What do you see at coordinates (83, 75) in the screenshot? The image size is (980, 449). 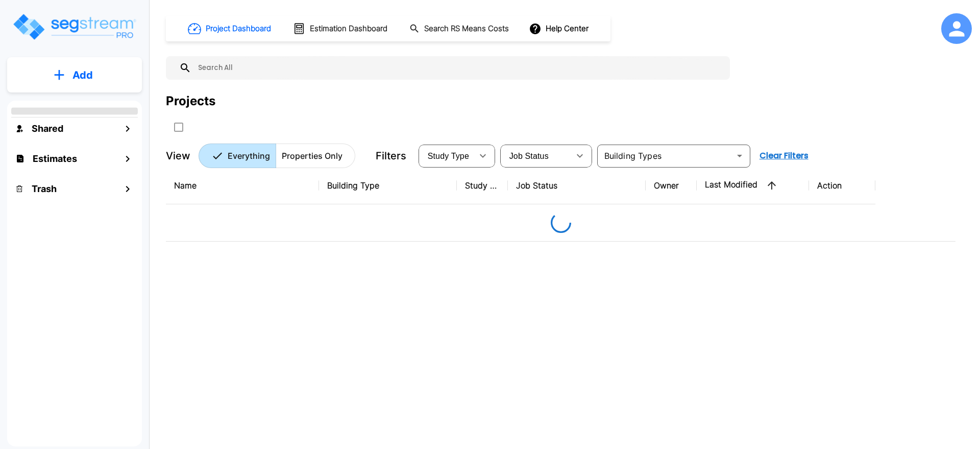 I see `p: Add` at bounding box center [83, 75].